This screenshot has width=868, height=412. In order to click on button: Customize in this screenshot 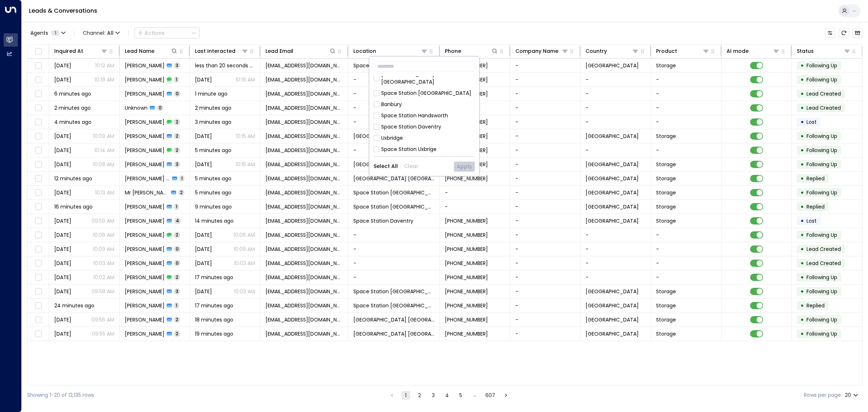, I will do `click(830, 33)`.